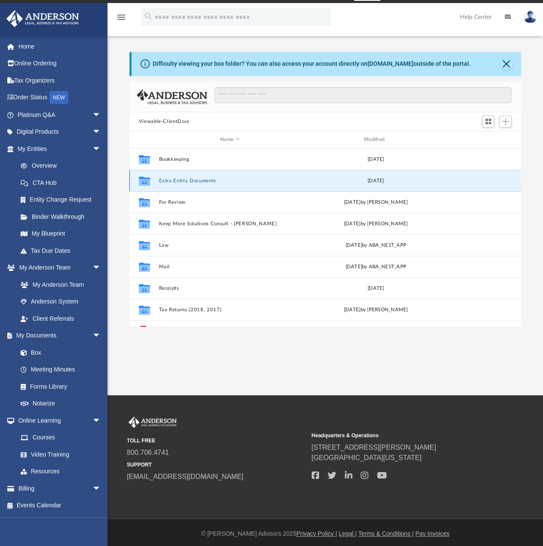  What do you see at coordinates (506, 64) in the screenshot?
I see `button: Close` at bounding box center [506, 64].